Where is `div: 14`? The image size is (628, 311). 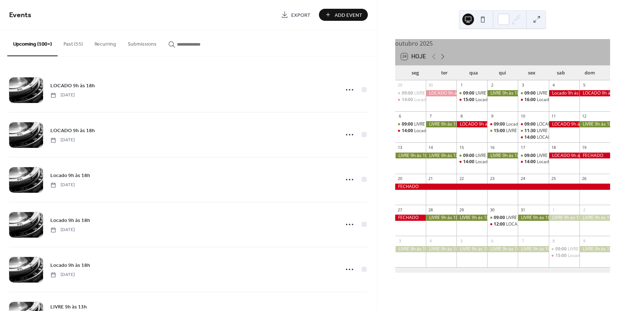
div: 14 is located at coordinates (431, 147).